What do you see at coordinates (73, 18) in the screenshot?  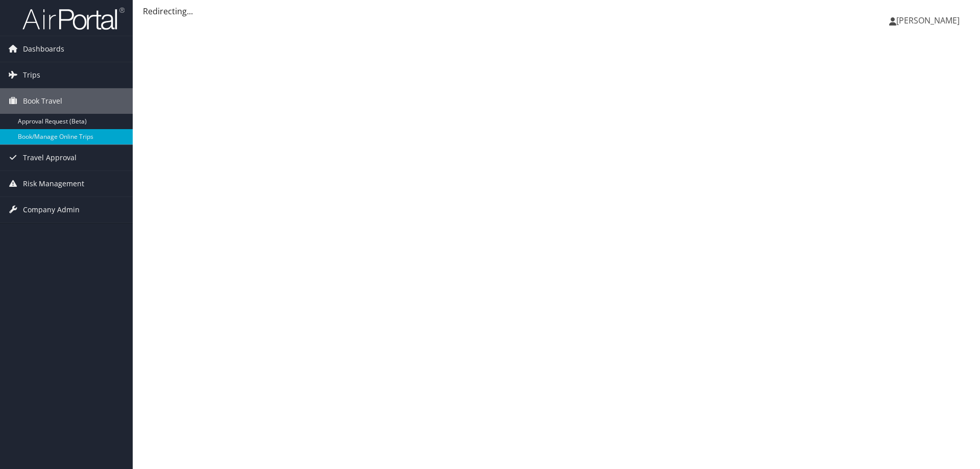 I see `img: airportal-logo.png` at bounding box center [73, 18].